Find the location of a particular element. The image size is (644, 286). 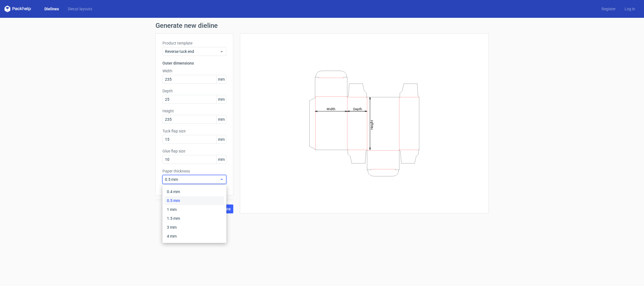

h1: Generate new dieline is located at coordinates (322, 26).